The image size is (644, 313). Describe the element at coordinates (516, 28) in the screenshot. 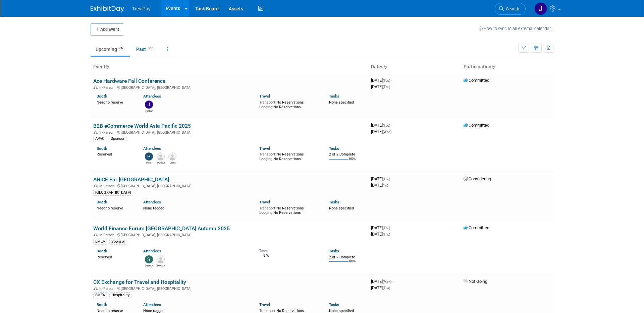

I see `a: How to sync to an external calendar...` at that location.